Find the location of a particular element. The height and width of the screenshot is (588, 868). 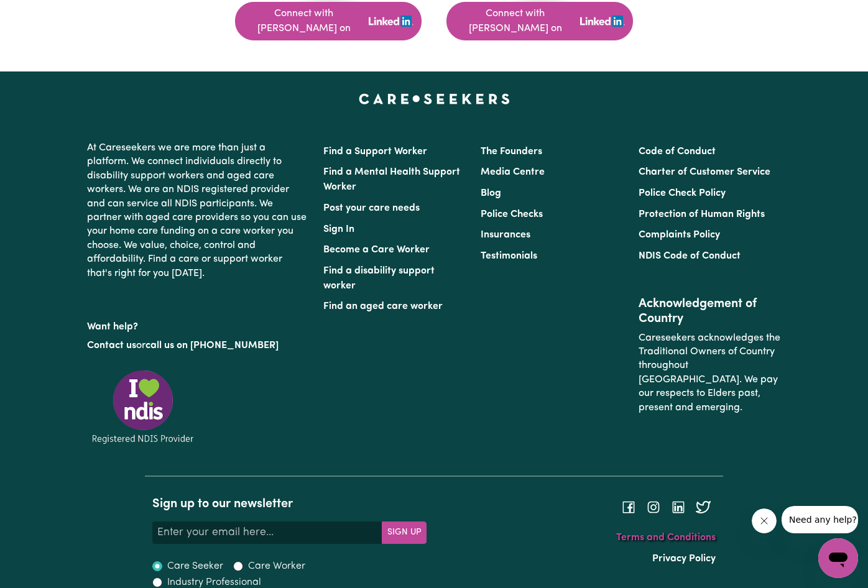

a: Follow Careseekers on Twitter is located at coordinates (703, 507).